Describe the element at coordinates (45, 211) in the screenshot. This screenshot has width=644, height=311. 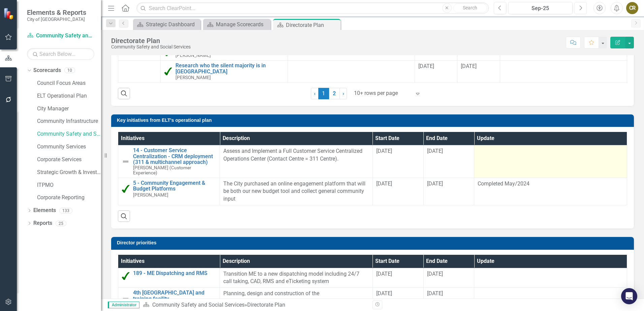
I see `a: Elements` at that location.